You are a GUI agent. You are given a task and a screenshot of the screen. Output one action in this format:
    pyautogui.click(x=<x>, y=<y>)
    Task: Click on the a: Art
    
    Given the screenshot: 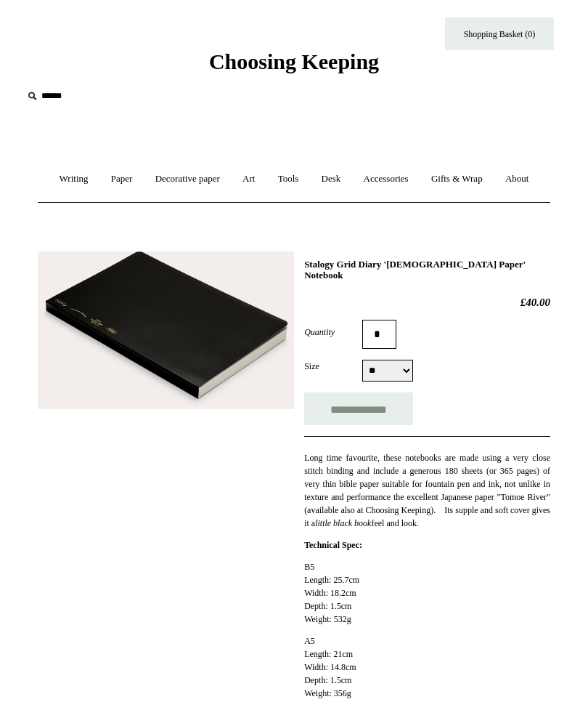 What is the action you would take?
    pyautogui.click(x=249, y=180)
    